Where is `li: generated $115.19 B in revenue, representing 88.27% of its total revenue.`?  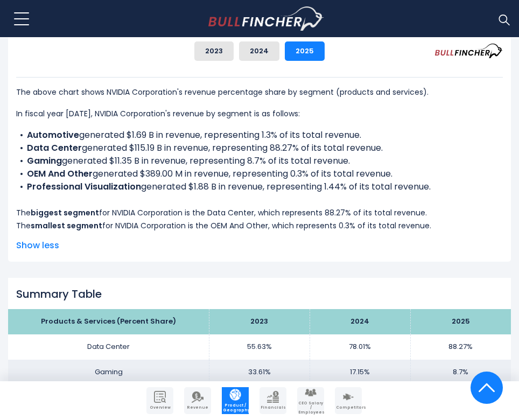 li: generated $115.19 B in revenue, representing 88.27% of its total revenue. is located at coordinates (260, 148).